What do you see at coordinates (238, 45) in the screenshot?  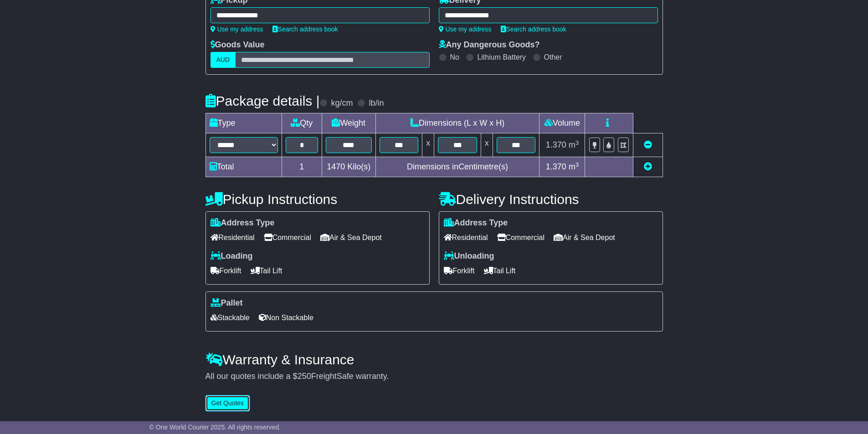 I see `label: Goods Value` at bounding box center [238, 45].